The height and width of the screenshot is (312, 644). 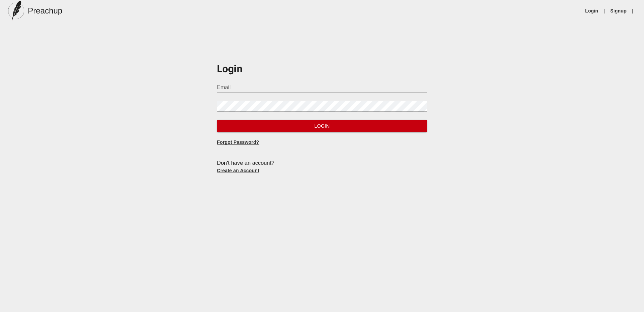 I want to click on a: Forgot Password?, so click(x=238, y=142).